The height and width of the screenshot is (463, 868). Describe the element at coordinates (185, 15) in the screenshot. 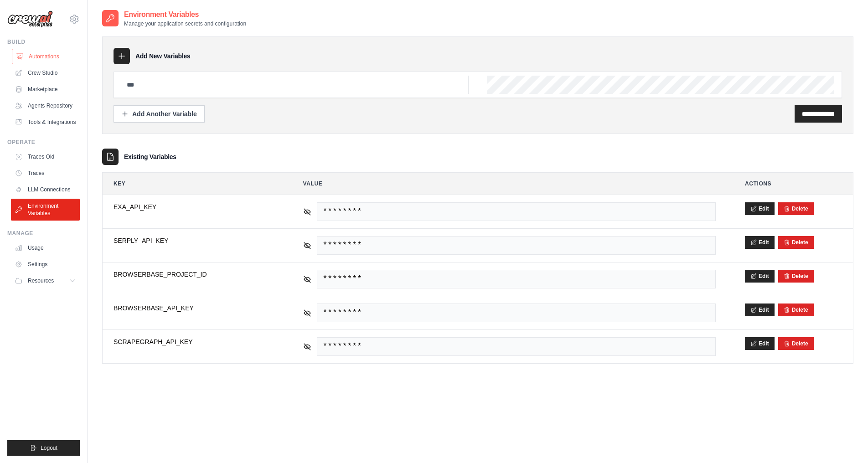

I see `h2: Environment Variables` at that location.